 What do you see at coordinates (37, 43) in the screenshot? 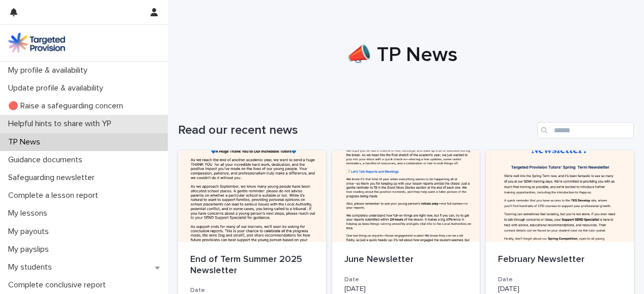
I see `img: M5nRWzHhSzIhMunXDL62` at bounding box center [37, 43].